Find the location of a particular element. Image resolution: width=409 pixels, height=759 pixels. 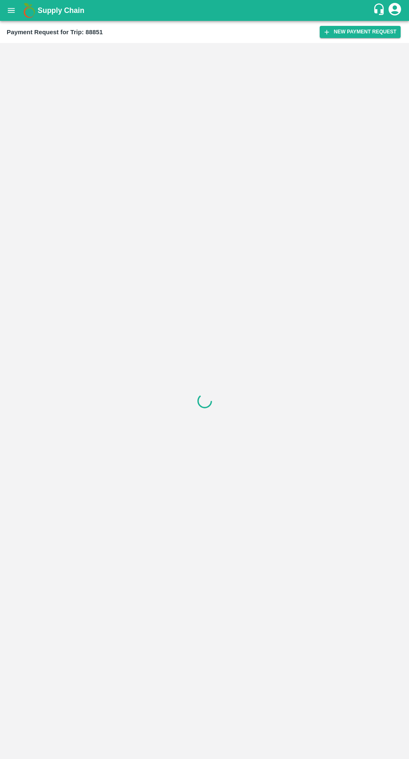

button: open drawer is located at coordinates (11, 10).